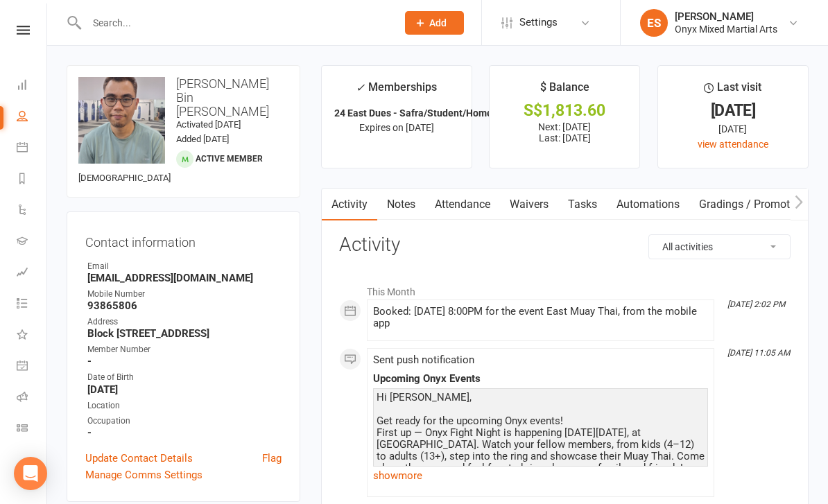 The image size is (828, 504). Describe the element at coordinates (564, 110) in the screenshot. I see `div: S$1,813.60` at that location.